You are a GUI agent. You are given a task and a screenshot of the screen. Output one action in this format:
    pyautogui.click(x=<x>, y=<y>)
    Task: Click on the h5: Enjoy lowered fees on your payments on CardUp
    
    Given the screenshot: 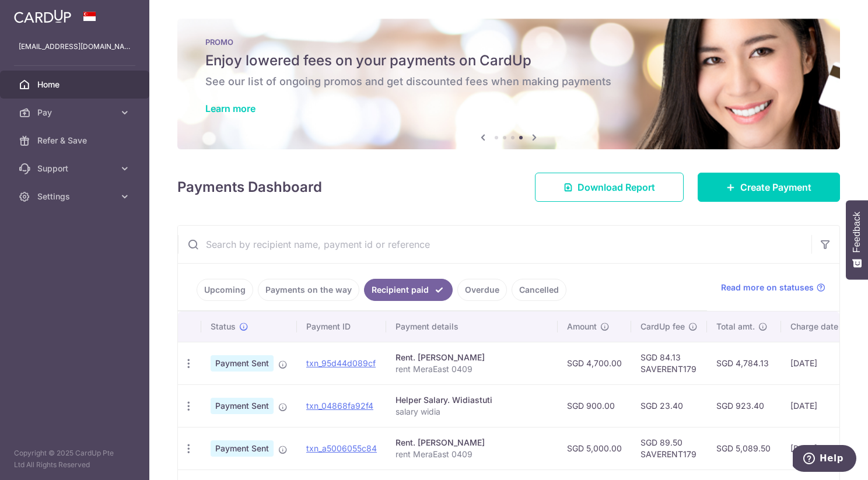 What is the action you would take?
    pyautogui.click(x=509, y=61)
    